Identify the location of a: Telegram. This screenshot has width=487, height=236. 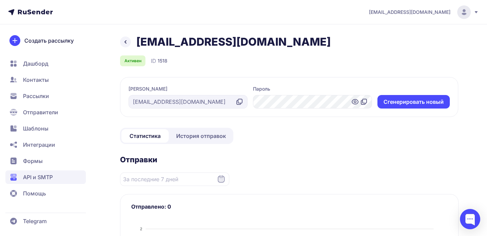
(46, 221).